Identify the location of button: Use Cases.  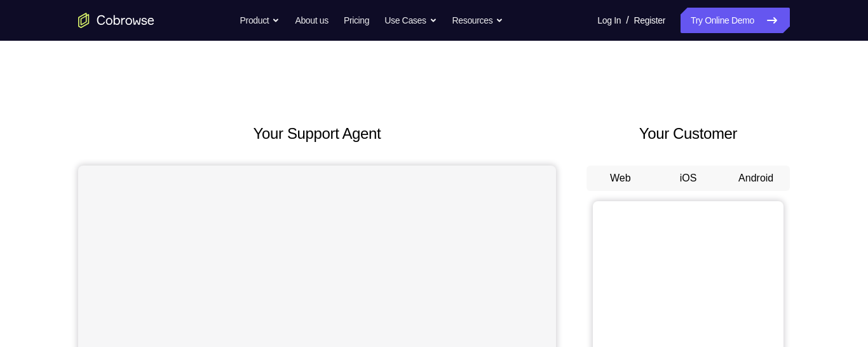
(410, 20).